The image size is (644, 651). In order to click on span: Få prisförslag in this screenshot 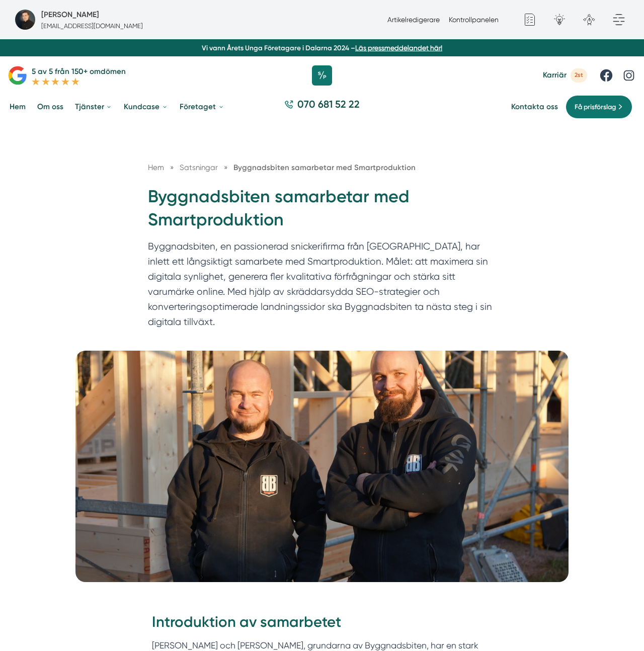, I will do `click(595, 107)`.